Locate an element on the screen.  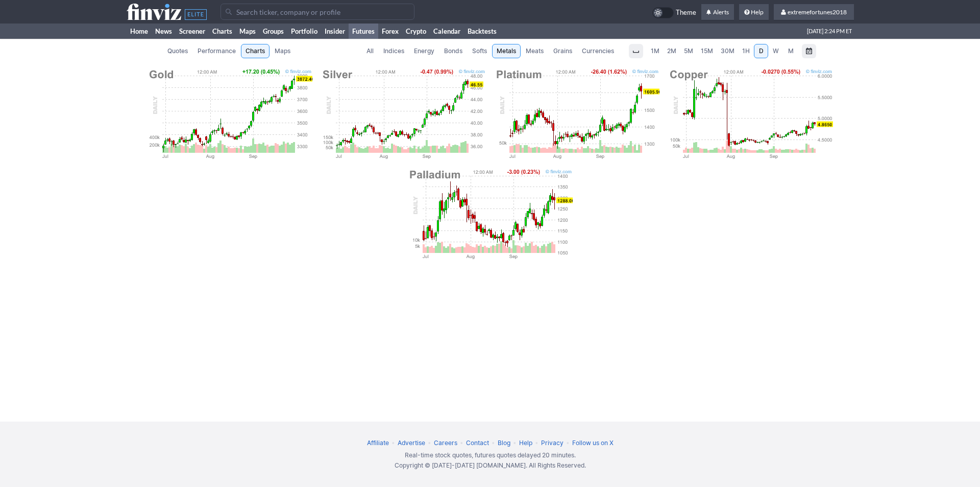
a: extremefortunes2018 is located at coordinates (814, 12).